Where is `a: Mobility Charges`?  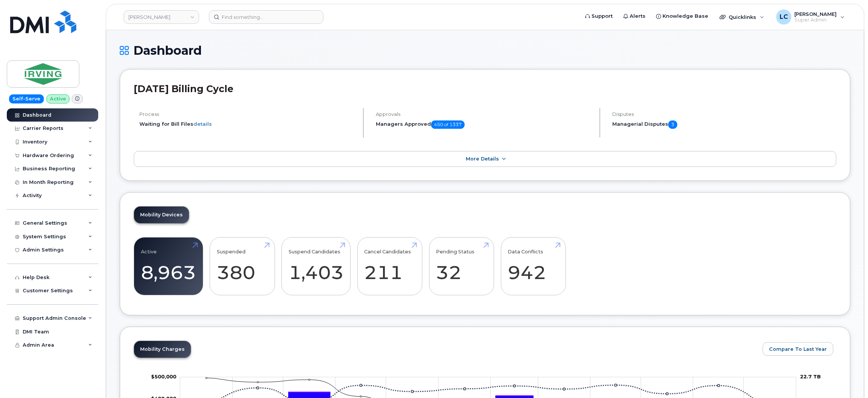
a: Mobility Charges is located at coordinates (162, 349).